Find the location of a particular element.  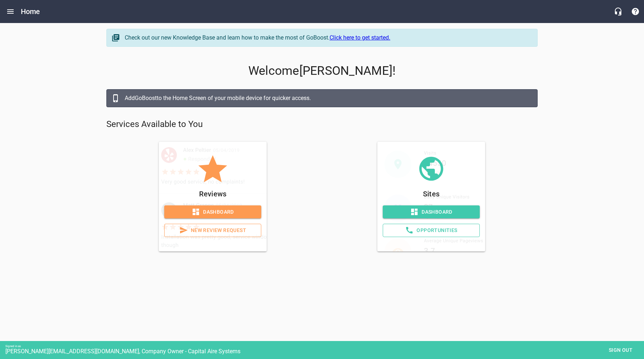

p: Reviews is located at coordinates (213, 194).